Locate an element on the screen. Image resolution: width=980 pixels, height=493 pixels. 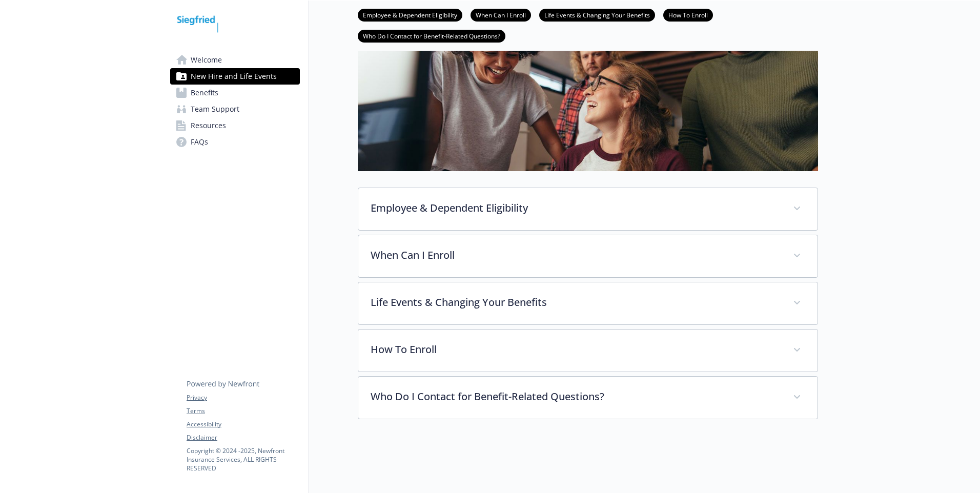
a: Welcome is located at coordinates (235, 60).